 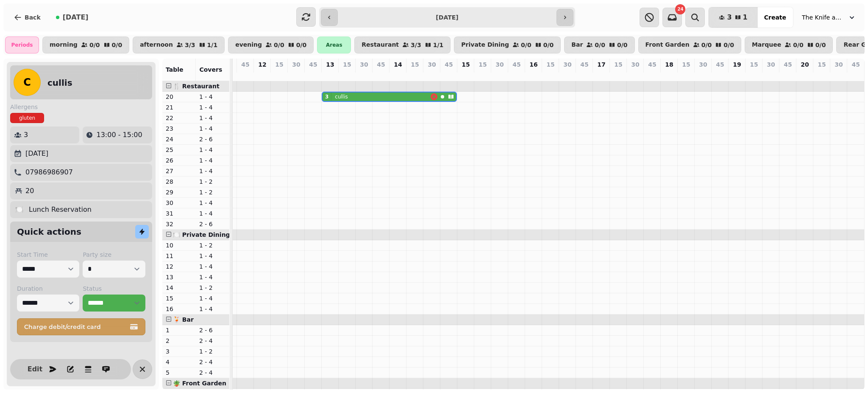 What do you see at coordinates (114, 255) in the screenshot?
I see `label: Party size` at bounding box center [114, 255].